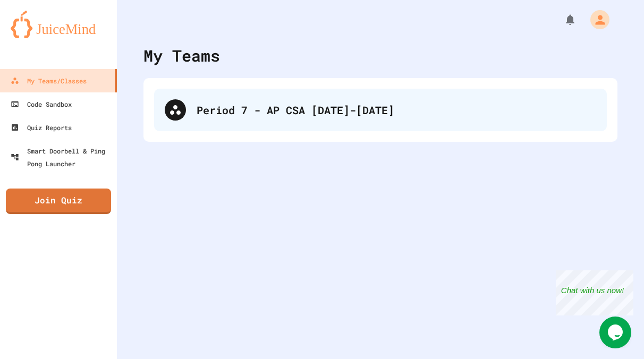 This screenshot has width=644, height=359. I want to click on div: Smart Doorbell & Ping Pong Launcher, so click(62, 157).